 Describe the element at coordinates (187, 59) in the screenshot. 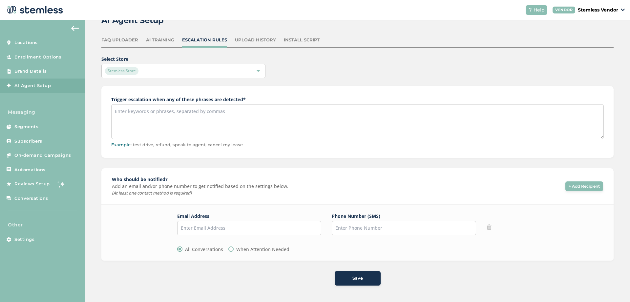

I see `label: Select Store` at that location.